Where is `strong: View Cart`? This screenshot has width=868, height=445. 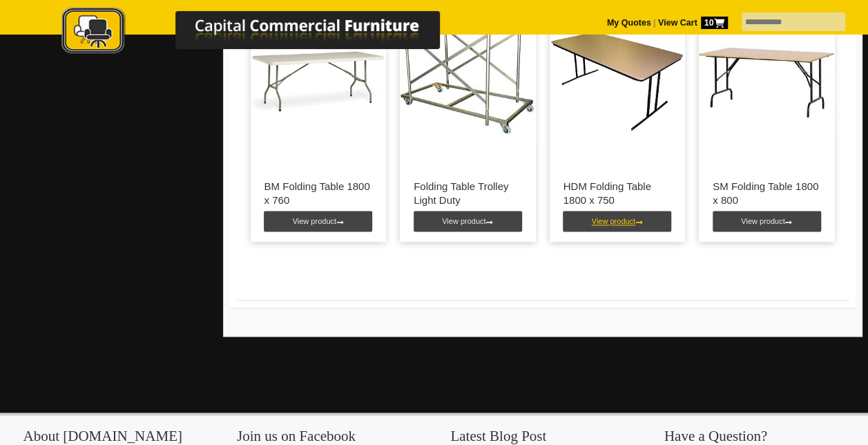
strong: View Cart is located at coordinates (693, 23).